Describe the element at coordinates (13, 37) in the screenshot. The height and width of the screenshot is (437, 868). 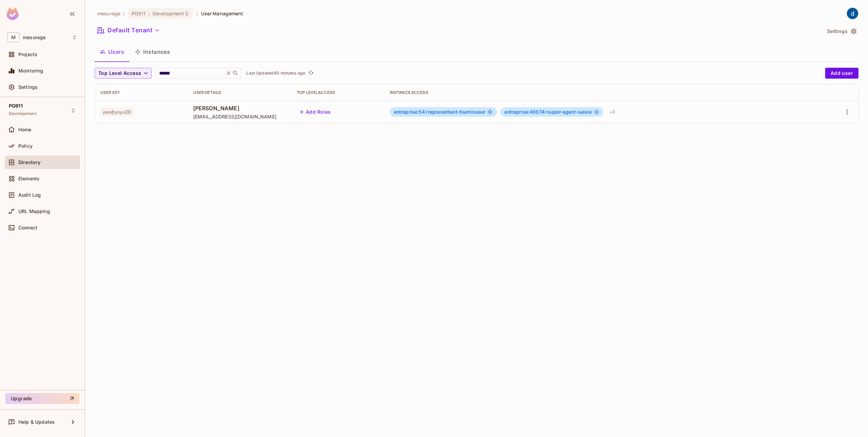
I see `span: M` at that location.